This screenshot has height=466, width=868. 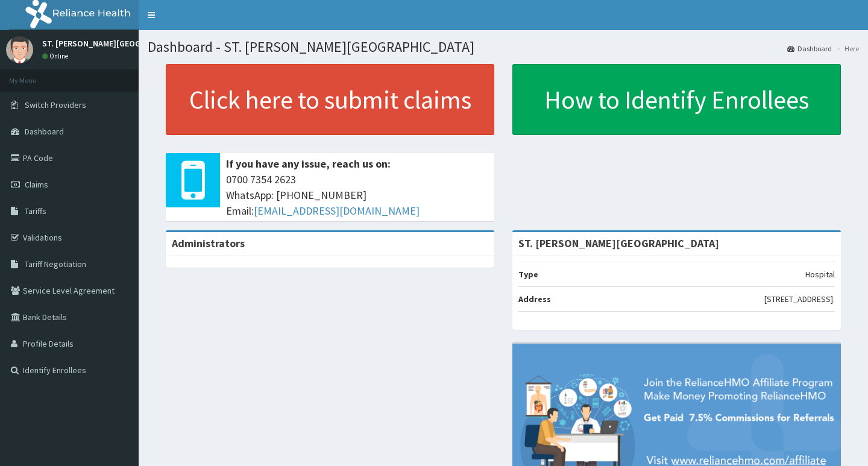 What do you see at coordinates (330, 99) in the screenshot?
I see `a: Click here to submit claims` at bounding box center [330, 99].